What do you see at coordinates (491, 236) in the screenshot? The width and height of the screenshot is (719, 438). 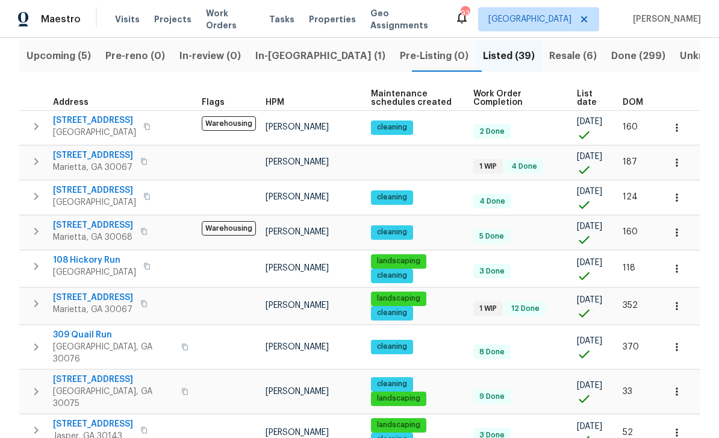 I see `span: 5 Done` at bounding box center [491, 236].